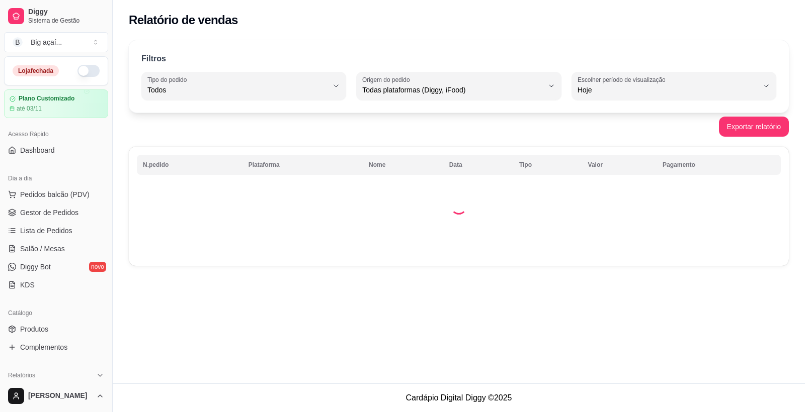  I want to click on span: Dashboard, so click(37, 150).